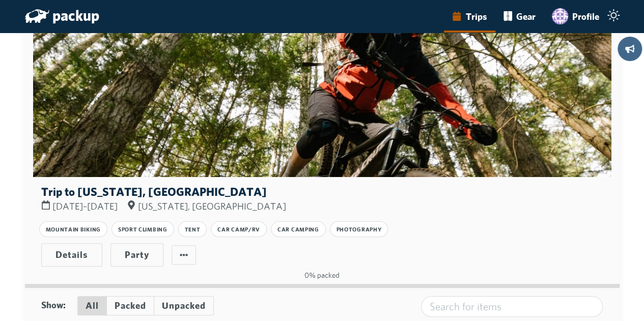 The height and width of the screenshot is (321, 644). Describe the element at coordinates (298, 229) in the screenshot. I see `small: Car Camping` at that location.